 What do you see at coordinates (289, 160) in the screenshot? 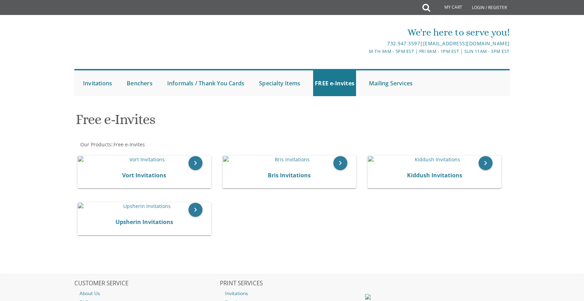
I see `img: Bris Invitations` at bounding box center [289, 160].